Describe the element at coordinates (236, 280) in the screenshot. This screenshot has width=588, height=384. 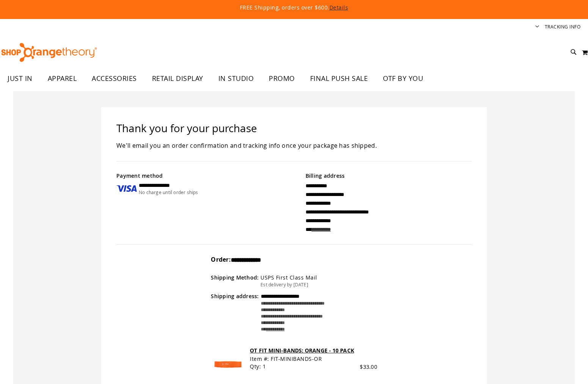
I see `div: Shipping Method:` at that location.